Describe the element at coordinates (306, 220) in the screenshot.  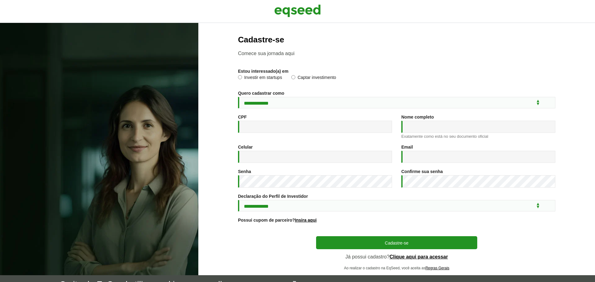
I see `a: Insira aqui` at that location.